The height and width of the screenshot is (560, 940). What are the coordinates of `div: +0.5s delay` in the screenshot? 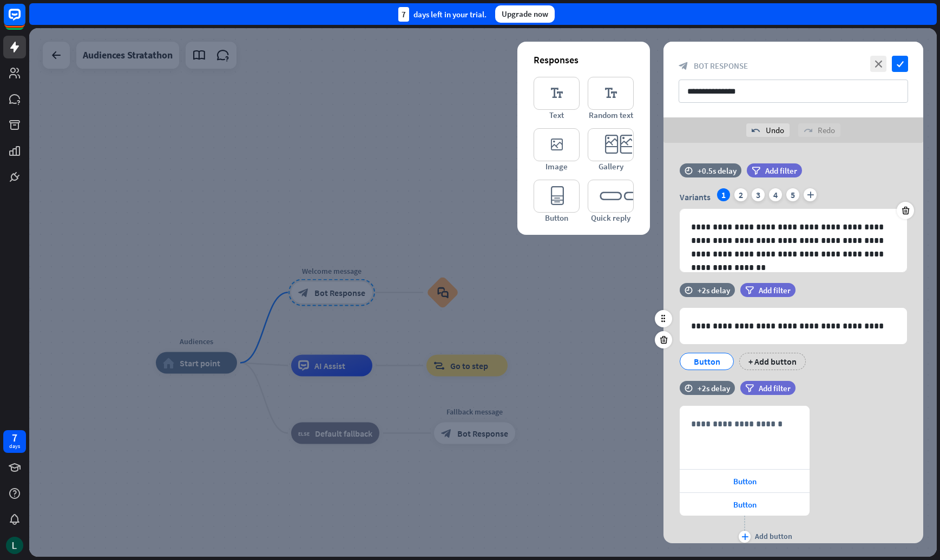 It's located at (717, 171).